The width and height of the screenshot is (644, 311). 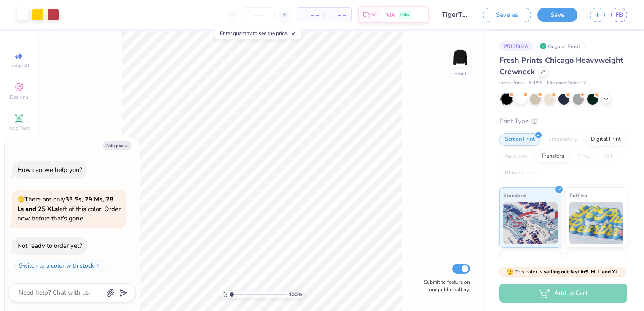 What do you see at coordinates (19, 128) in the screenshot?
I see `span: Add Text` at bounding box center [19, 128].